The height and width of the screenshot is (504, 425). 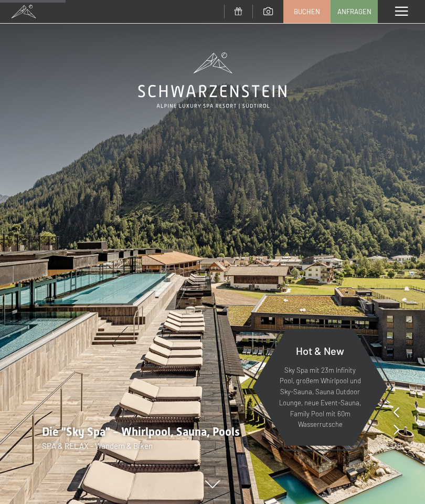 I want to click on a: Anfragen, so click(x=354, y=12).